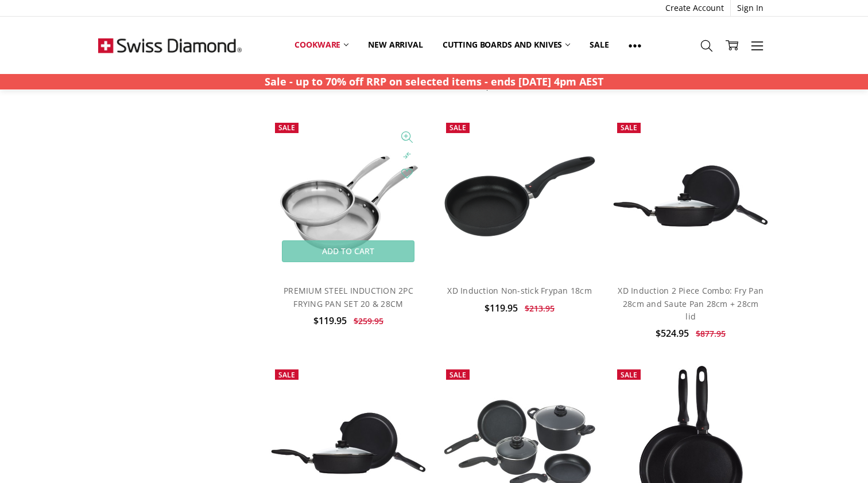  Describe the element at coordinates (368, 320) in the screenshot. I see `span: $259.95` at that location.